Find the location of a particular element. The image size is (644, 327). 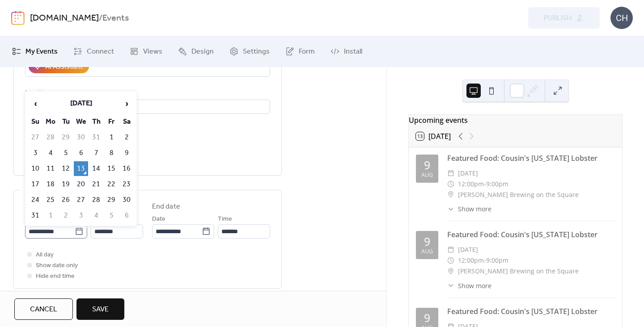

img: logo is located at coordinates (18, 18).